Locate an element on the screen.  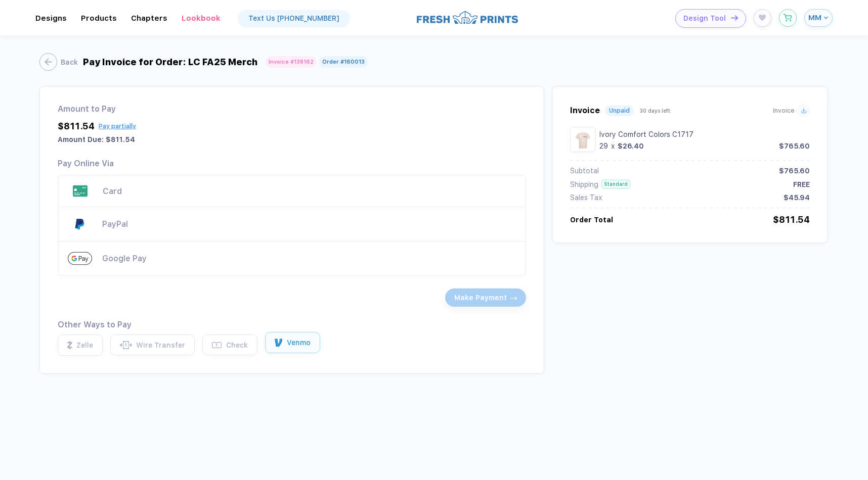
div: ChaptersToggle dropdown menu chapters is located at coordinates (149, 18).